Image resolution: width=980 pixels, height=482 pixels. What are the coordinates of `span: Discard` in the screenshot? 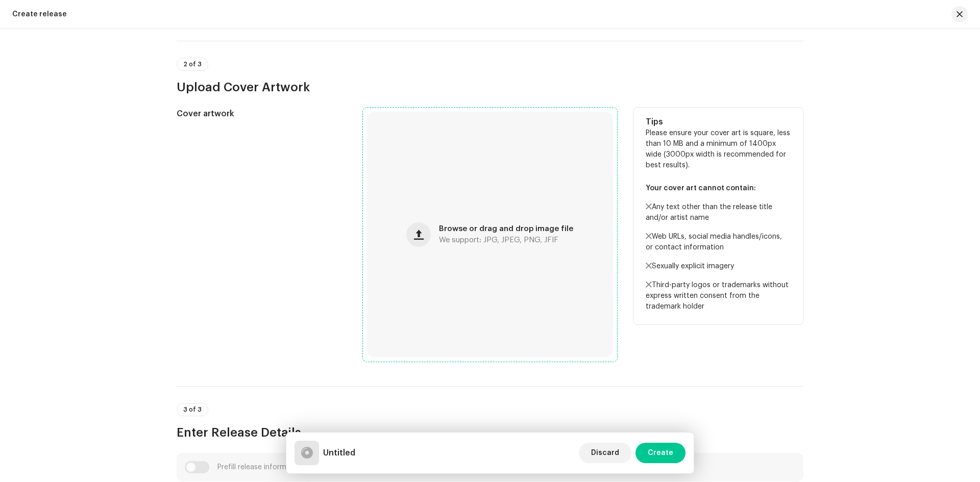 It's located at (605, 453).